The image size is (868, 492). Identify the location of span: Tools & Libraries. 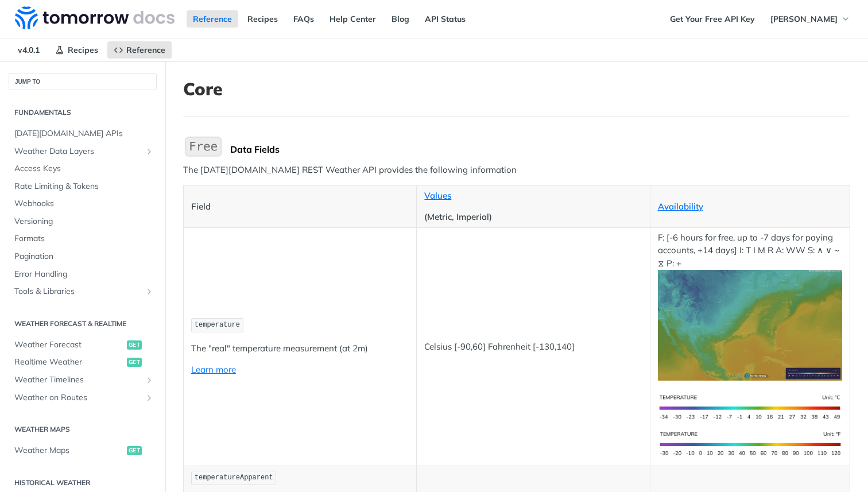
(78, 292).